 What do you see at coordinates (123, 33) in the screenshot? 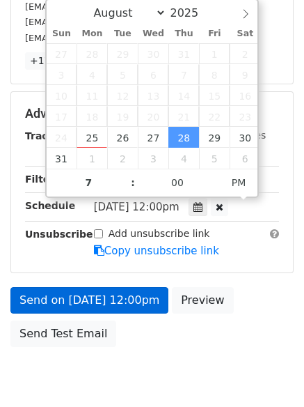
I see `span: Tue` at bounding box center [123, 33].